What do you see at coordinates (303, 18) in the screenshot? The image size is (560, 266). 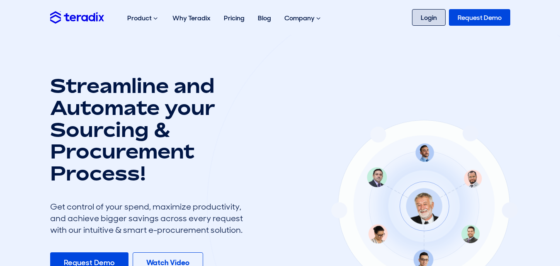 I see `div: Company` at bounding box center [303, 18].